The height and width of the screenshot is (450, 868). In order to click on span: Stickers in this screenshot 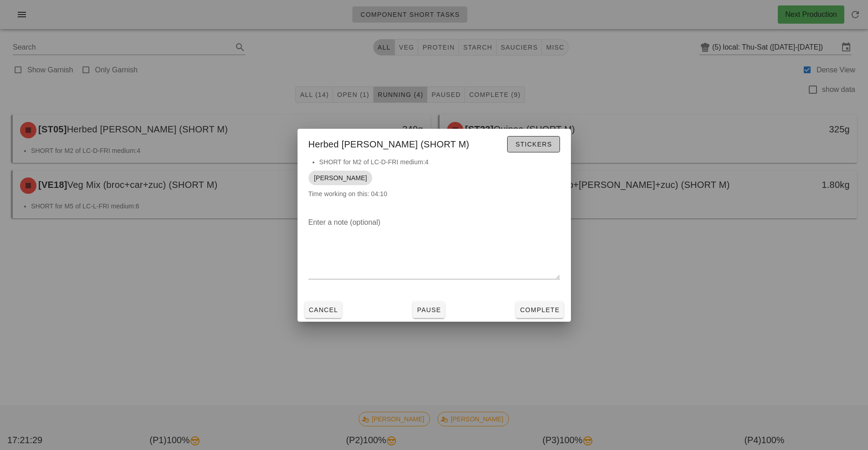, I will do `click(533, 144)`.